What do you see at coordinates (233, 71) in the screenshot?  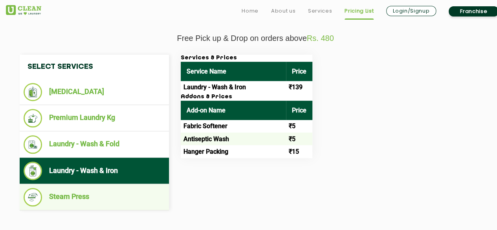 I see `th: Service Name` at bounding box center [233, 71].